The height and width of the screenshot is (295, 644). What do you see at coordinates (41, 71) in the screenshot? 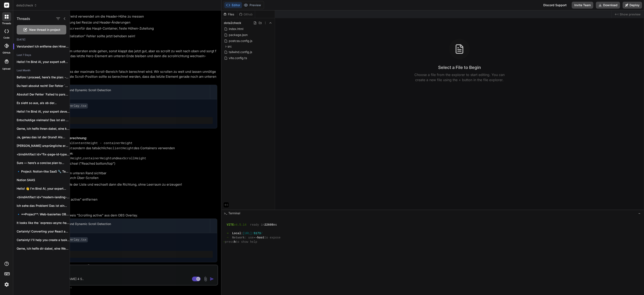
I see `h2: Last Month` at bounding box center [41, 71].